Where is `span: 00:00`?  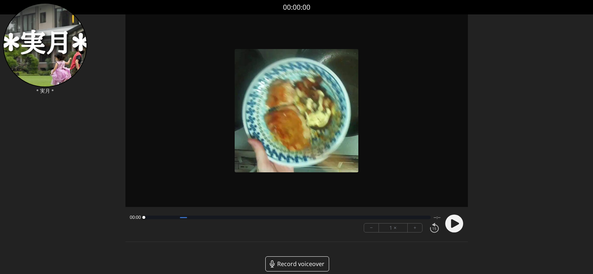 span: 00:00 is located at coordinates (135, 217).